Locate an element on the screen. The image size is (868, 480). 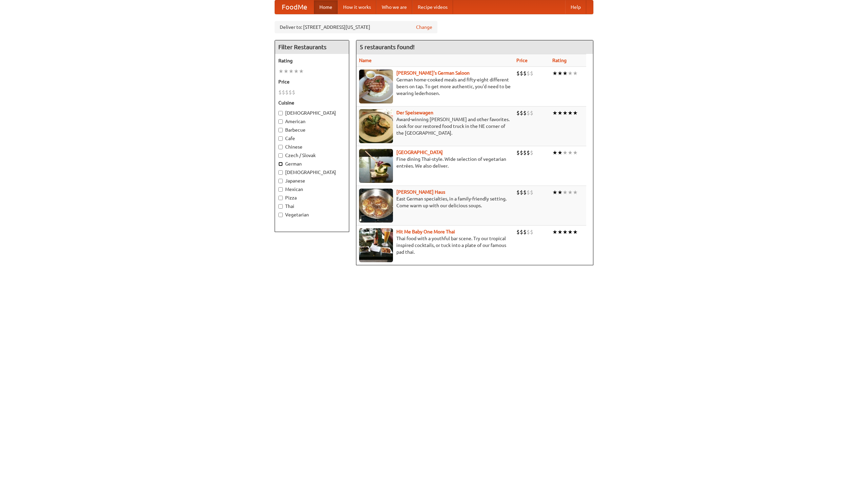
label: Czech / Slovak is located at coordinates (312, 156).